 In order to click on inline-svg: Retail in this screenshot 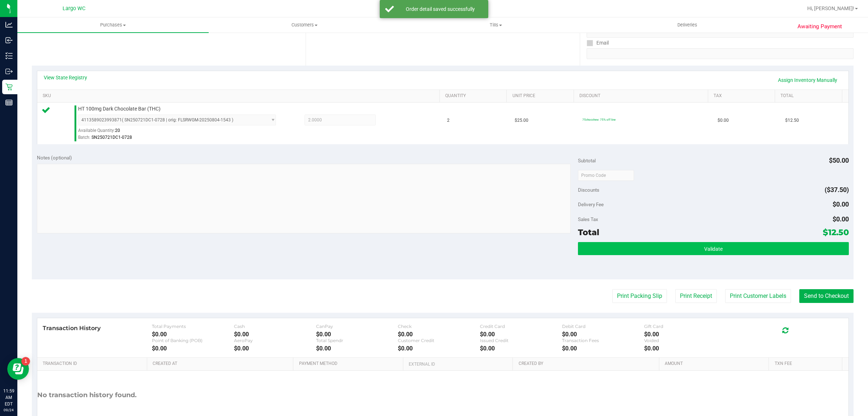, I will do `click(9, 87)`.